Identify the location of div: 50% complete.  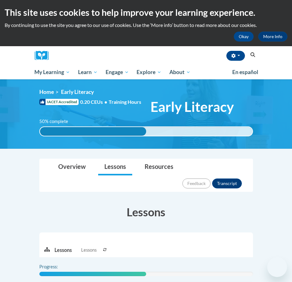
(93, 131).